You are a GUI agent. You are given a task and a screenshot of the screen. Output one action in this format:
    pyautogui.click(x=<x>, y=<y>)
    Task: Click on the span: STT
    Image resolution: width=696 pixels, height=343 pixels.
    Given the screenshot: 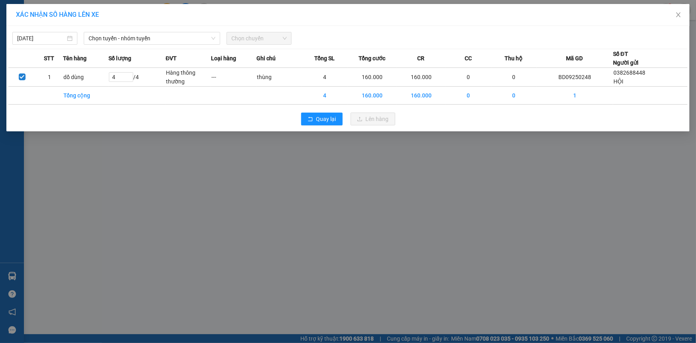 What is the action you would take?
    pyautogui.click(x=49, y=58)
    